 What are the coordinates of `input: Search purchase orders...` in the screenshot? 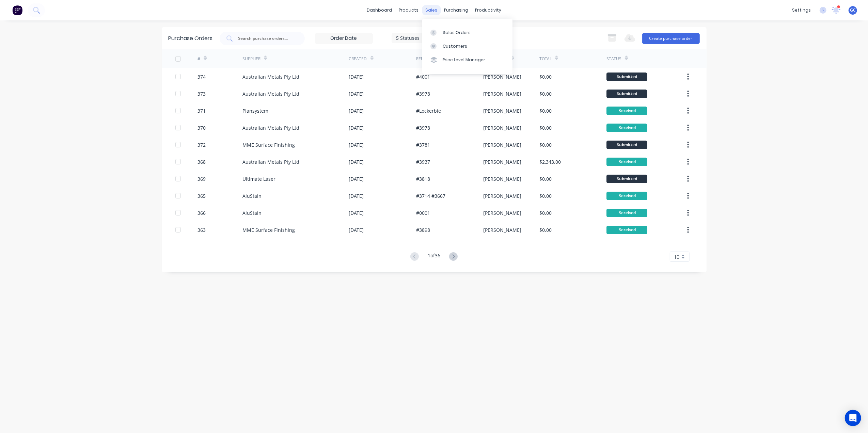 It's located at (266, 38).